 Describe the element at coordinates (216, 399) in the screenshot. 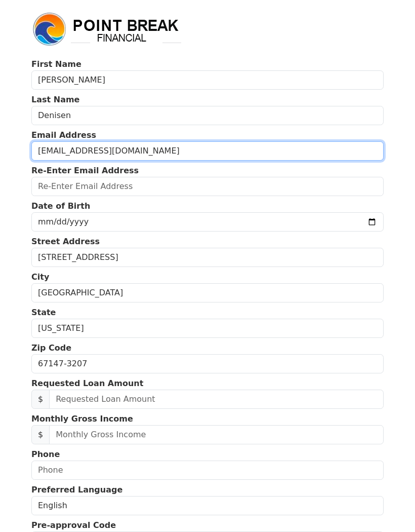

I see `input: Requested Loan Amount` at that location.